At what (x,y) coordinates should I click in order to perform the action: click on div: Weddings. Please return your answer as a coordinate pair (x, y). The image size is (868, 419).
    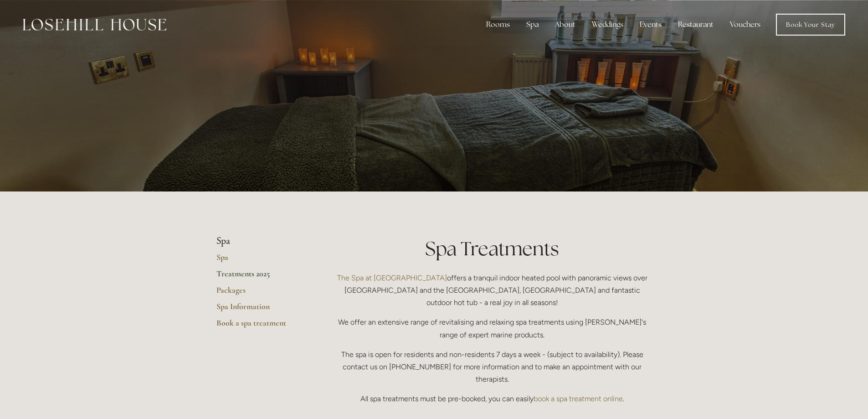
    Looking at the image, I should click on (608, 25).